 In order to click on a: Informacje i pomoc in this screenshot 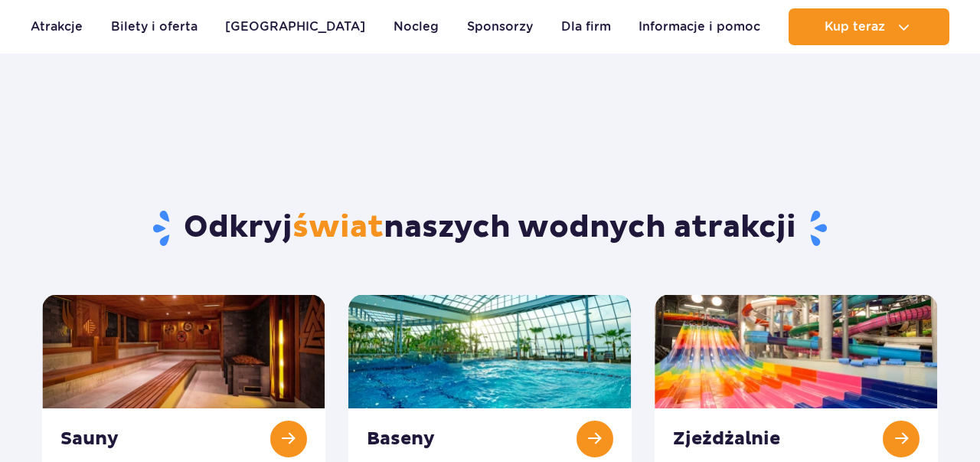, I will do `click(699, 26)`.